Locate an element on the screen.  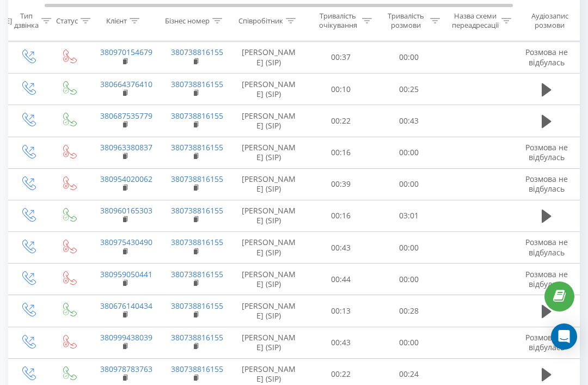
div: Тривалість очікування is located at coordinates (337, 21).